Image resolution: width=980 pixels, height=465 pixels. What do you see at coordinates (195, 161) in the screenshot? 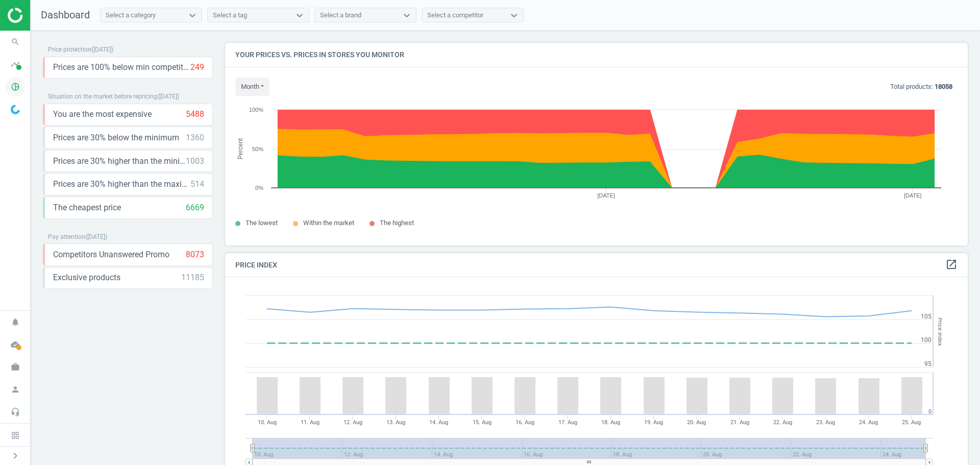
I see `div: 1003` at bounding box center [195, 161].